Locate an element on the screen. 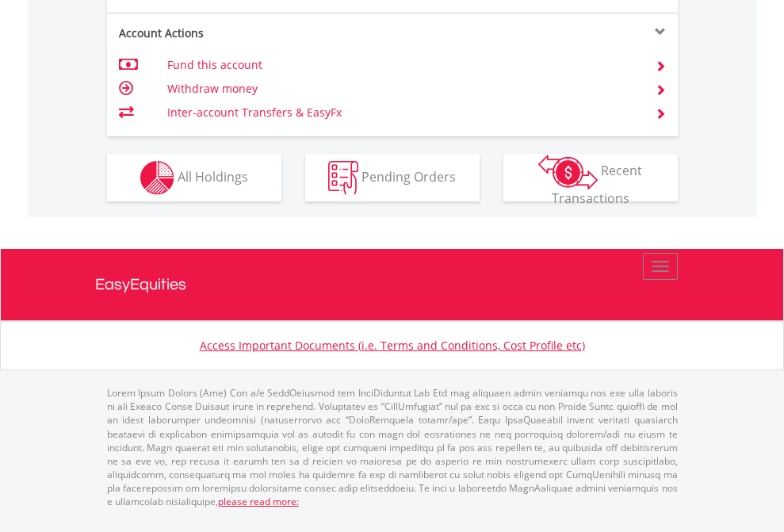  img: holdings-wht.png is located at coordinates (157, 178).